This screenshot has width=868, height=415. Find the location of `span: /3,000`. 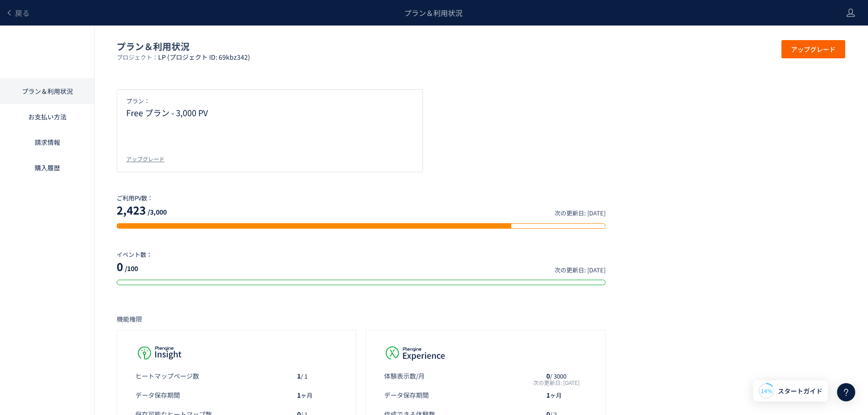

span: /3,000 is located at coordinates (157, 212).